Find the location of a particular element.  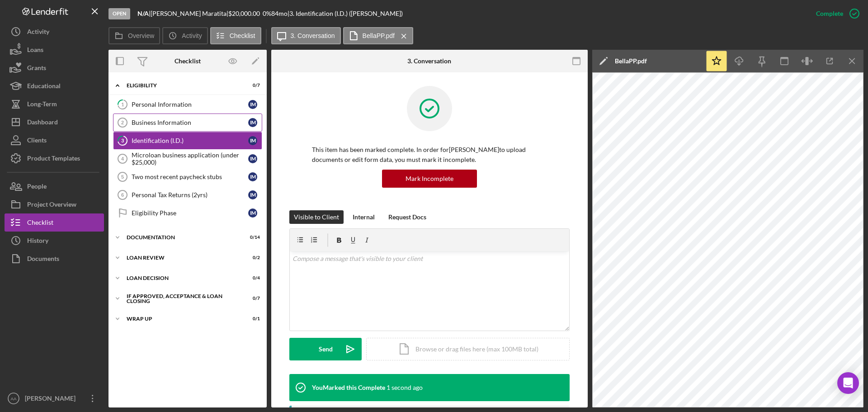

div: Grants is located at coordinates (37, 69).